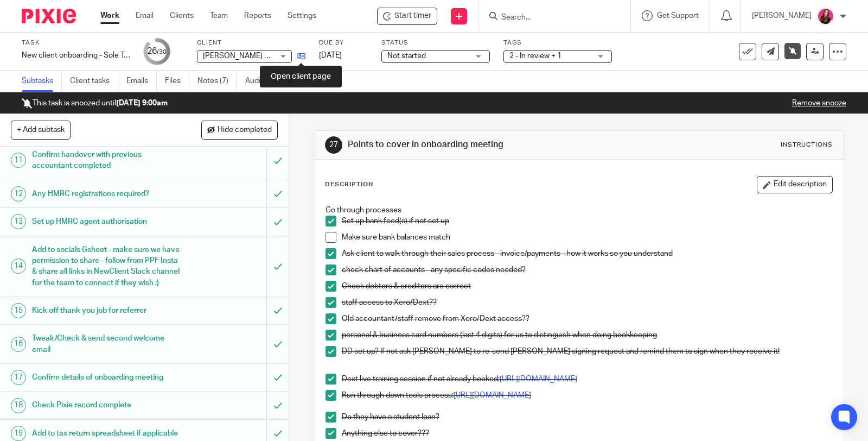  I want to click on p: Go through processes, so click(579, 210).